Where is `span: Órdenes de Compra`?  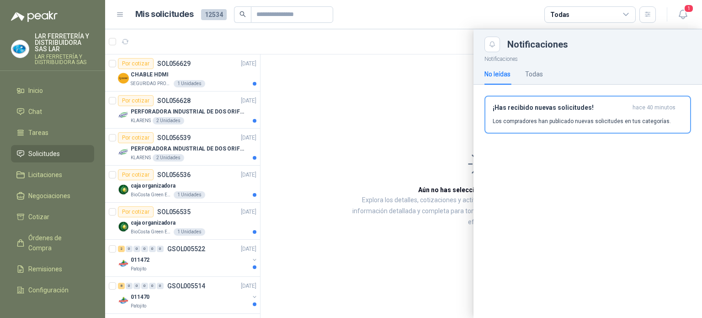
span: Órdenes de Compra is located at coordinates (57, 243).